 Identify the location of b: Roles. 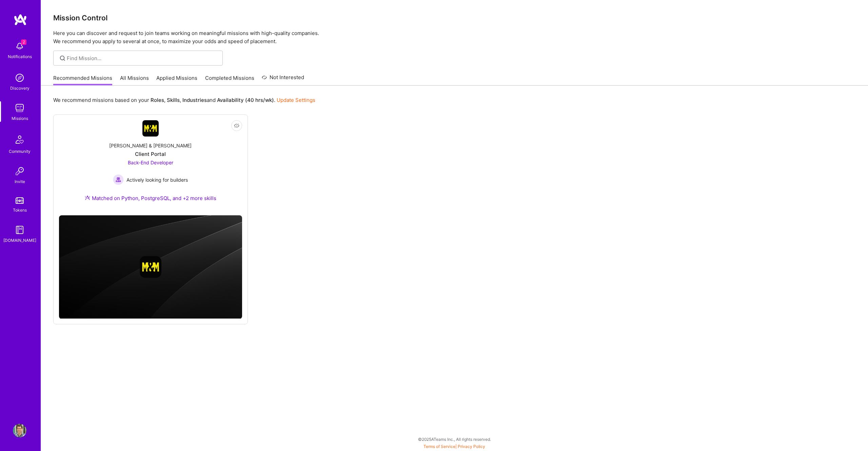
(157, 100).